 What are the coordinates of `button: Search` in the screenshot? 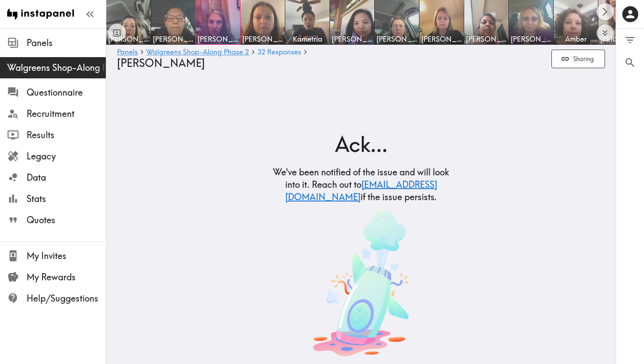 It's located at (630, 62).